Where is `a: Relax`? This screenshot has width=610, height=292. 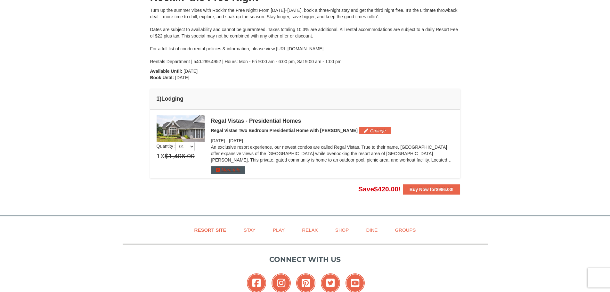
a: Relax is located at coordinates (310, 230).